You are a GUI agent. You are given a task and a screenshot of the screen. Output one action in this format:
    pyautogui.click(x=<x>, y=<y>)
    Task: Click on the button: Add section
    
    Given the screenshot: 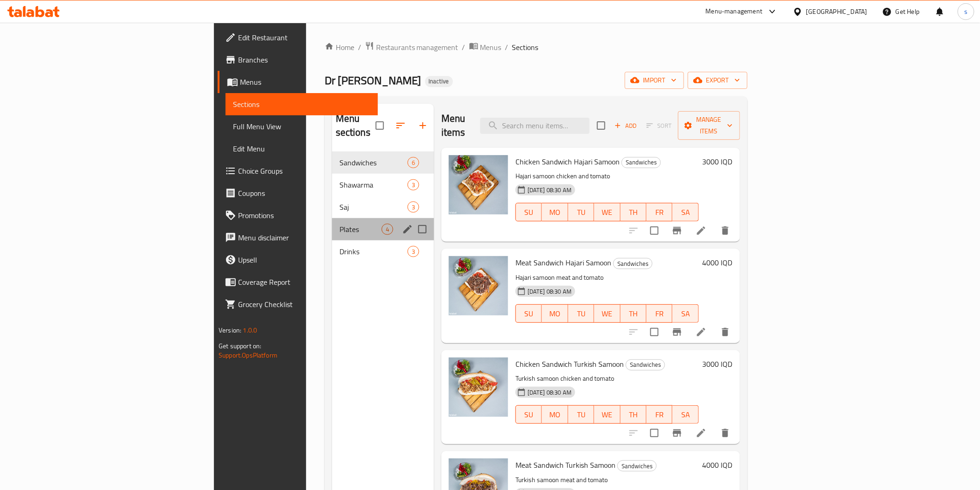 What is the action you would take?
    pyautogui.click(x=422, y=125)
    